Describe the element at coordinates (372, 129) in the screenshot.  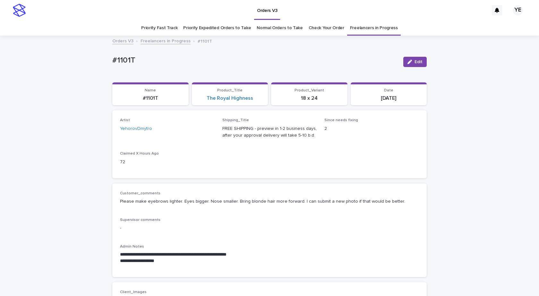
I see `p: 2` at that location.